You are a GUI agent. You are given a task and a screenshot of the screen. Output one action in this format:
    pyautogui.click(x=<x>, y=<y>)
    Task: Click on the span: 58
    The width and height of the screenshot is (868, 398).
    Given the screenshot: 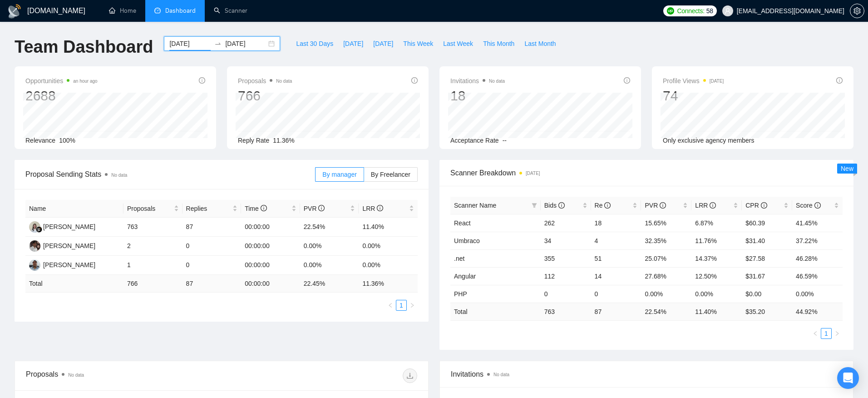 What is the action you would take?
    pyautogui.click(x=710, y=11)
    